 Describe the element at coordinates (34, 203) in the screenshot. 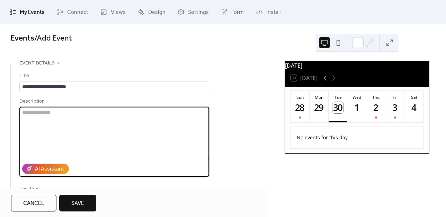

I see `a: Cancel` at that location.